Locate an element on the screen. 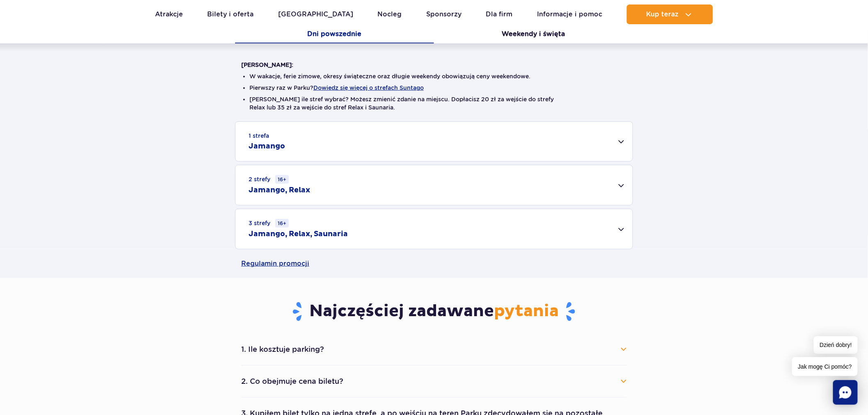 The image size is (868, 415). a: Dla firm is located at coordinates (499, 14).